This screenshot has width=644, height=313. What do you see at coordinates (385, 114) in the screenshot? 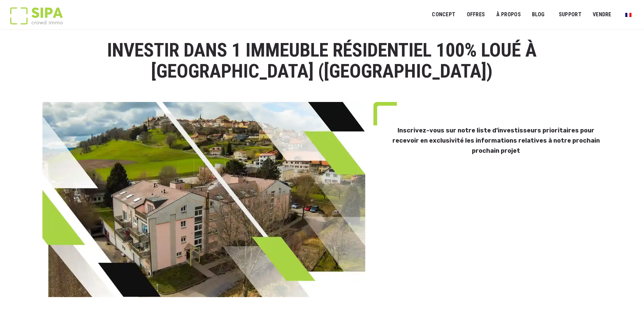
I see `img: top-left-green` at bounding box center [385, 114].